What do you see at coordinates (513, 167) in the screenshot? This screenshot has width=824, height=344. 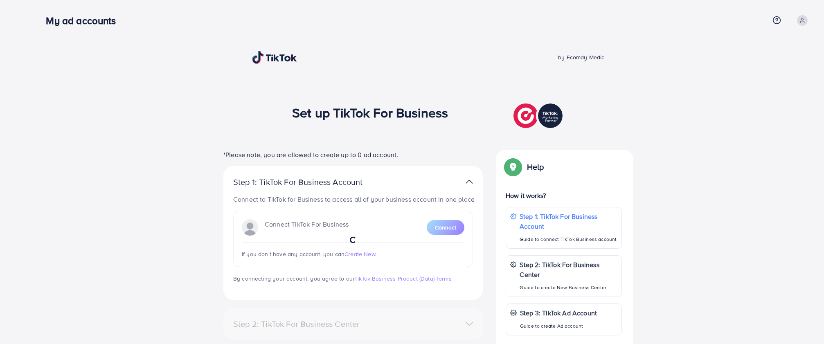 I see `img: Popup guide` at bounding box center [513, 167].